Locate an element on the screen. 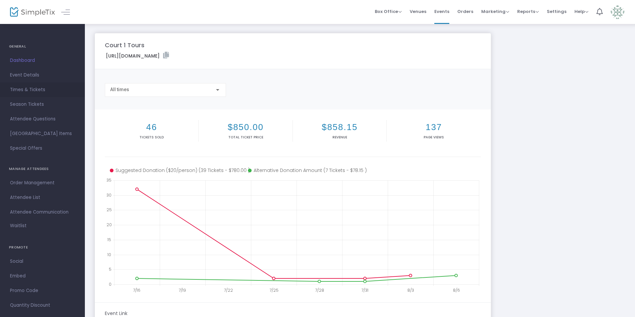 This screenshot has height=317, width=635. text: 7/25 is located at coordinates (274, 290).